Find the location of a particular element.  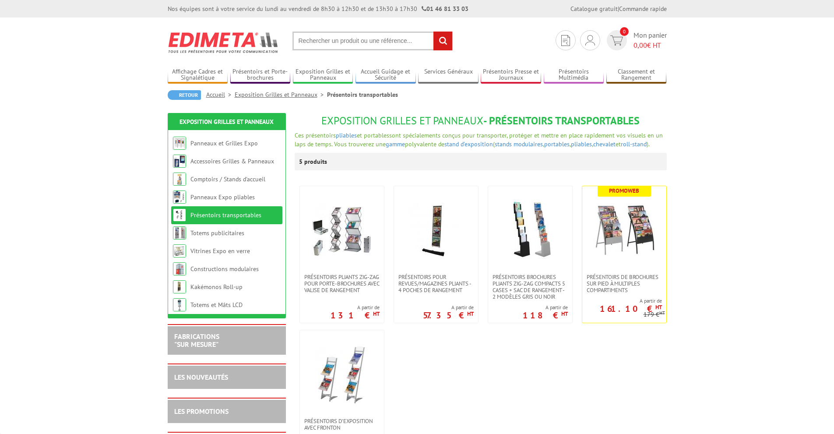

a: portables is located at coordinates (557, 144).